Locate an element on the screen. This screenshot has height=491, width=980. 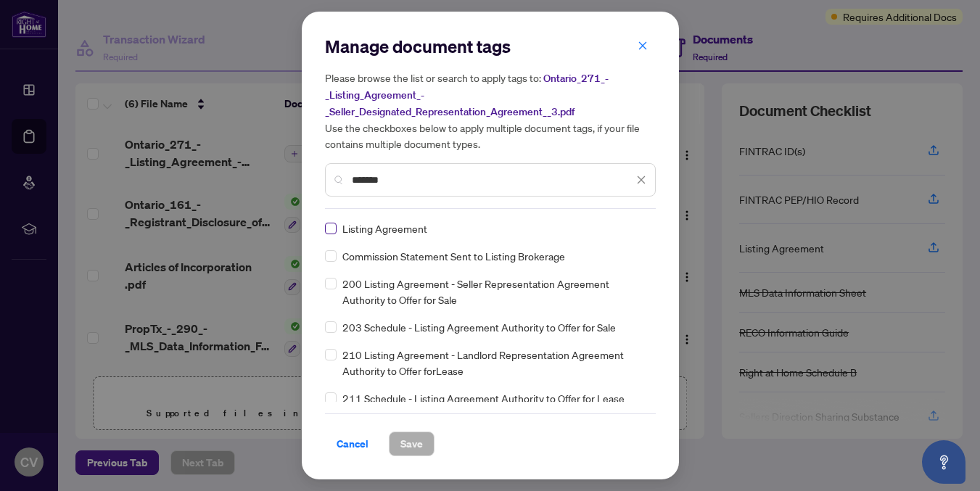
span: 200 Listing Agreement - Seller Representation Agreement Authority to Offer for Sale is located at coordinates (494, 291).